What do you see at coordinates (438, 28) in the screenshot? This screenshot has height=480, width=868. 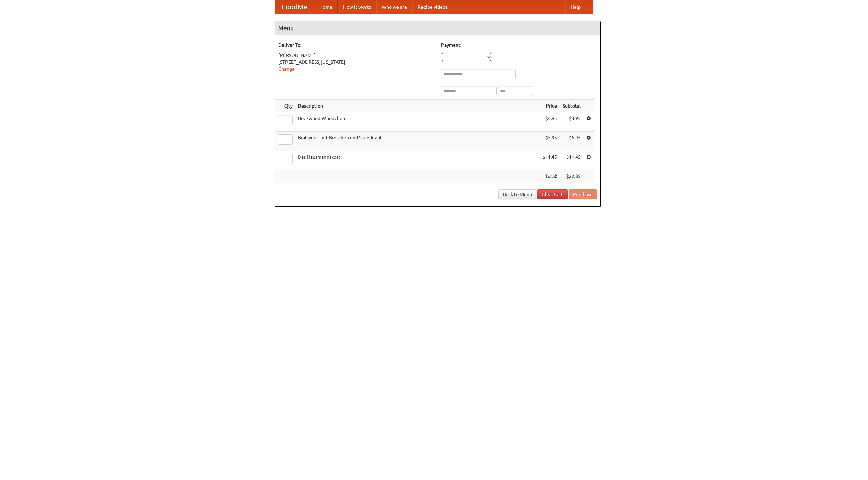 I see `h4: Menu` at bounding box center [438, 28].